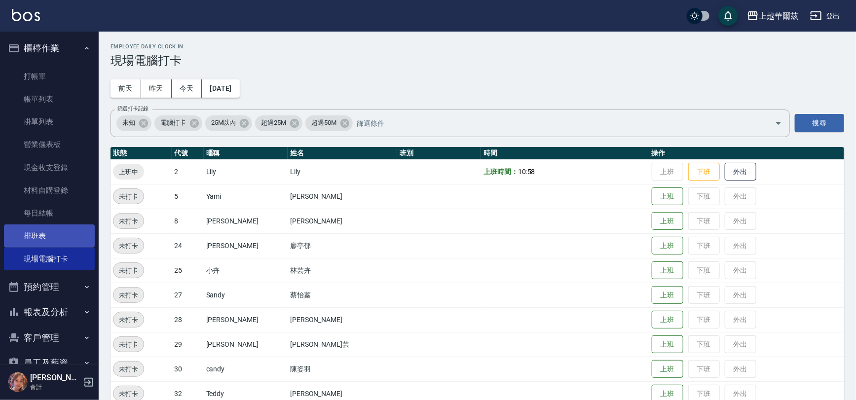 The height and width of the screenshot is (400, 856). I want to click on img: Logo, so click(26, 15).